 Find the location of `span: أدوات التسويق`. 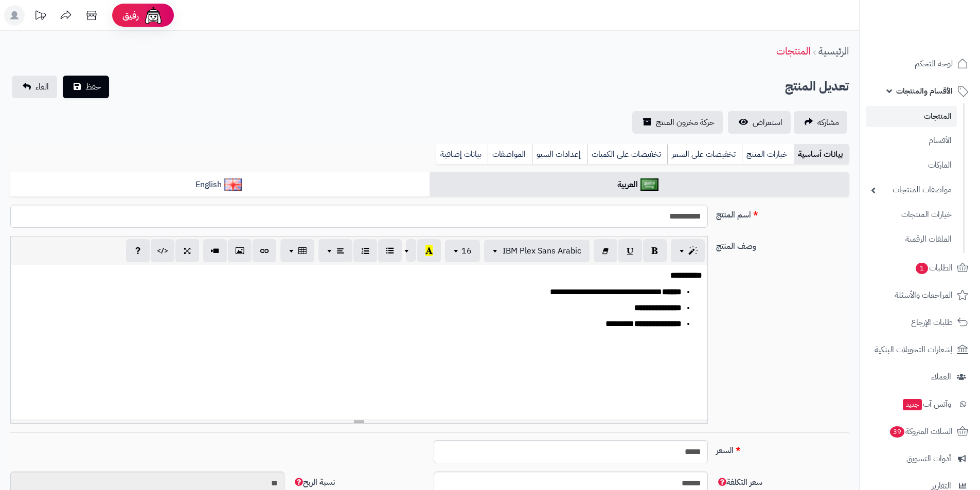

span: أدوات التسويق is located at coordinates (928, 458).